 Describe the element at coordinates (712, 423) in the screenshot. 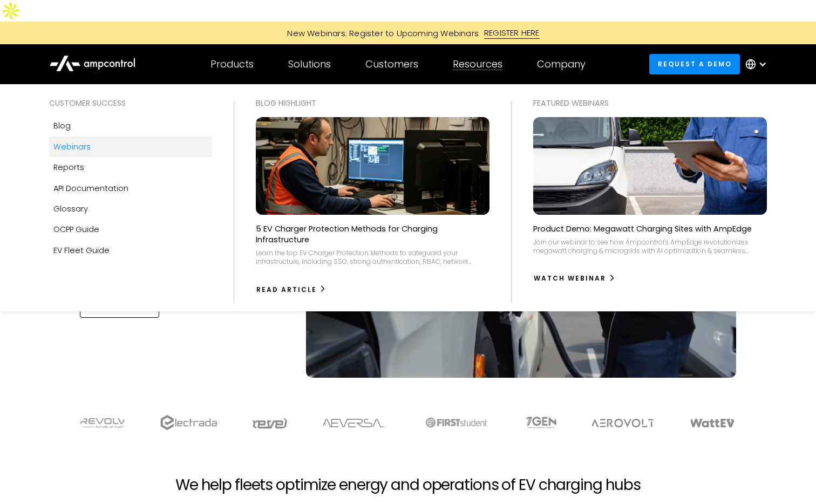

I see `img: WattEV logo` at that location.